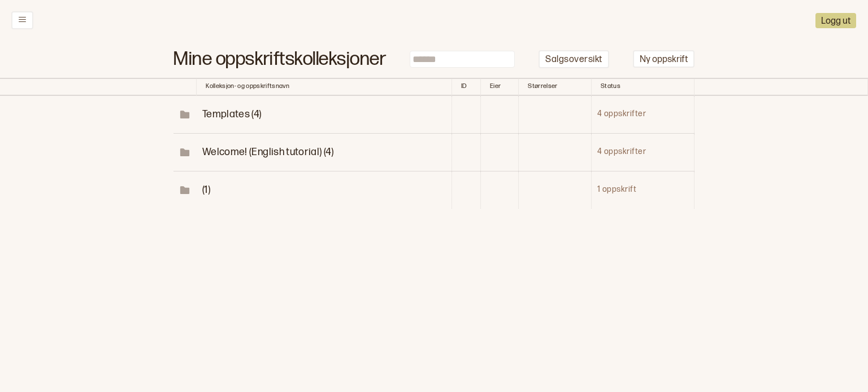  Describe the element at coordinates (664, 59) in the screenshot. I see `button: Ny oppskrift` at that location.